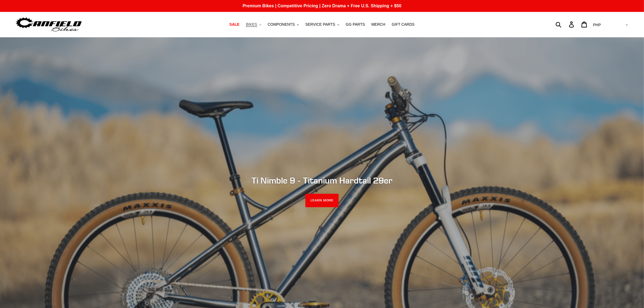 The width and height of the screenshot is (644, 308). I want to click on span: SERVICE PARTS, so click(320, 24).